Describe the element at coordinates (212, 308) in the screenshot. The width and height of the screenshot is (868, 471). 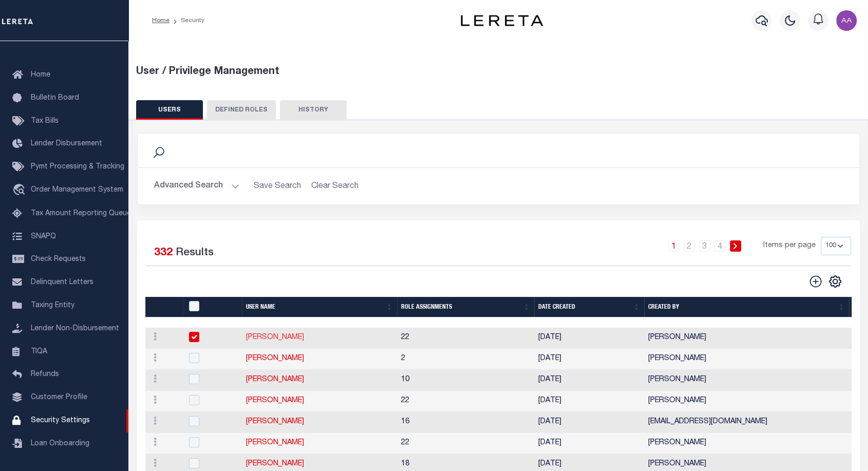
I see `th: UserID` at that location.